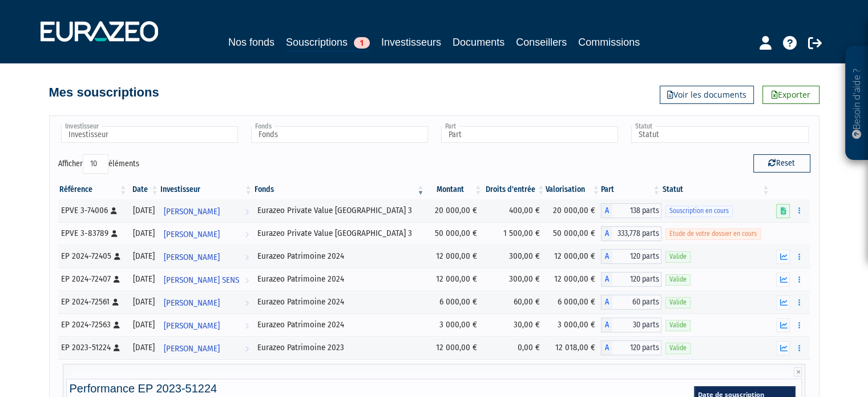 This screenshot has height=397, width=868. Describe the element at coordinates (93, 189) in the screenshot. I see `th: Référence : activer pour trier la colonne par ordre croissant` at that location.